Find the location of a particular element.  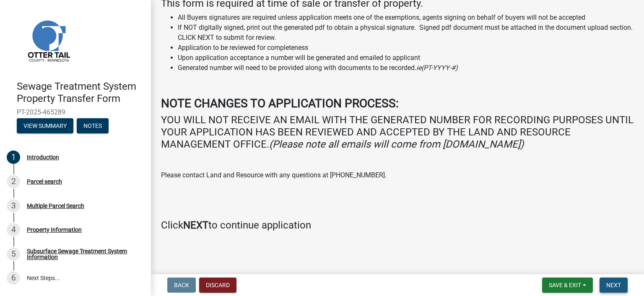

button: Notes is located at coordinates (93, 126).